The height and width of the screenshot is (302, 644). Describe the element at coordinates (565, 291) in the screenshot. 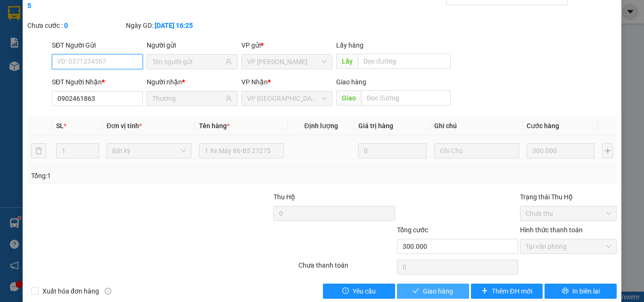

I see `span: printer` at that location.